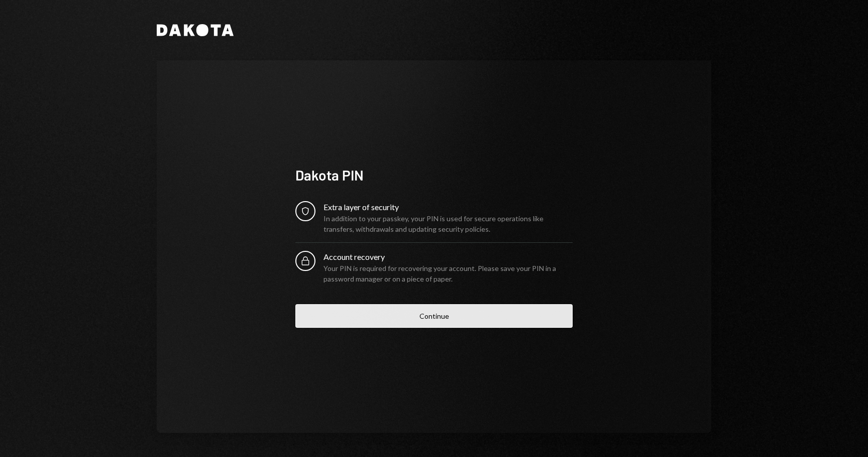 This screenshot has height=457, width=868. What do you see at coordinates (448, 273) in the screenshot?
I see `div: Your PIN is required for recovering your account. Please save your PIN in a password manager or o...` at bounding box center [448, 273].